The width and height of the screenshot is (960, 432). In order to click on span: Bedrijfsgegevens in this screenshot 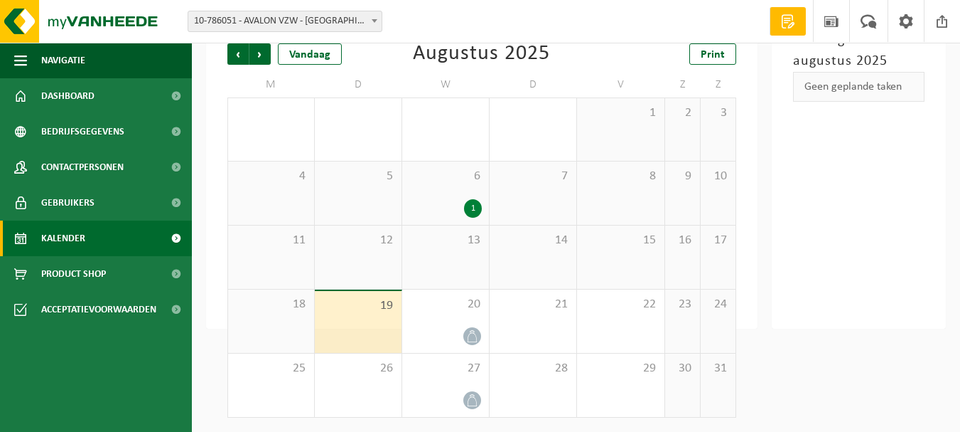, I will do `click(82, 132)`.